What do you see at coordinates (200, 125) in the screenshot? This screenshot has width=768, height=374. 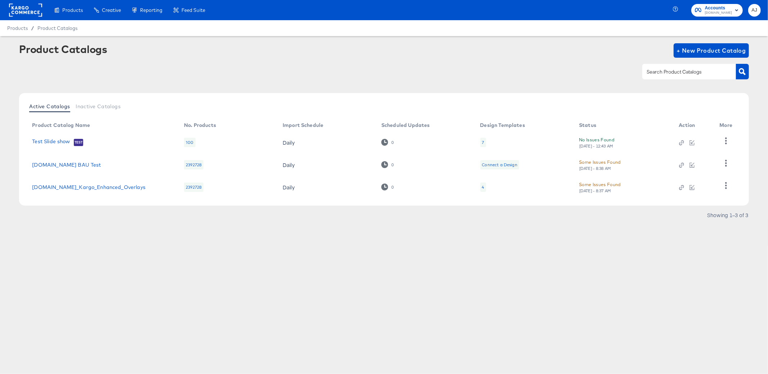 I see `div: No. Products` at bounding box center [200, 125].